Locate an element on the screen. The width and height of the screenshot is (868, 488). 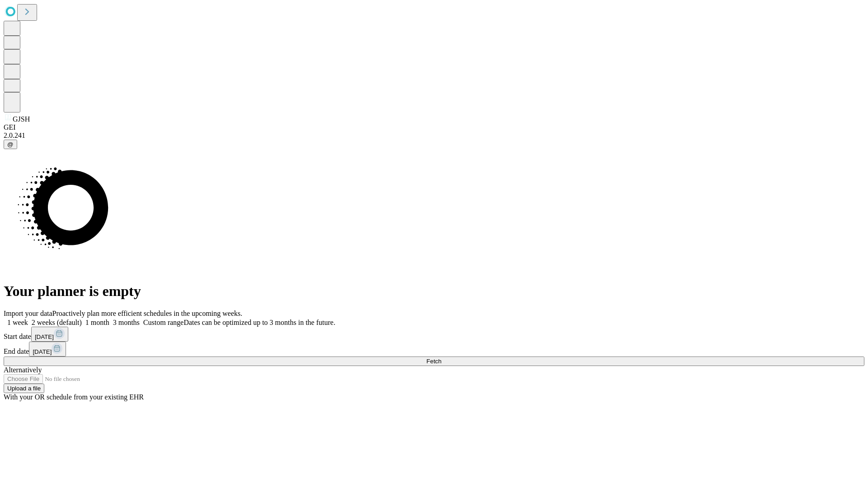
button: Upload a file is located at coordinates (24, 388).